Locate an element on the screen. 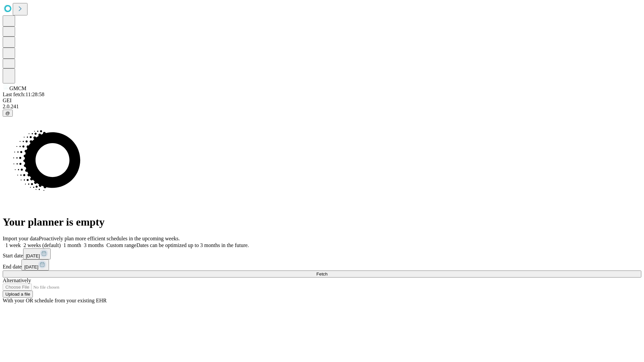  button: Upload a file is located at coordinates (18, 294).